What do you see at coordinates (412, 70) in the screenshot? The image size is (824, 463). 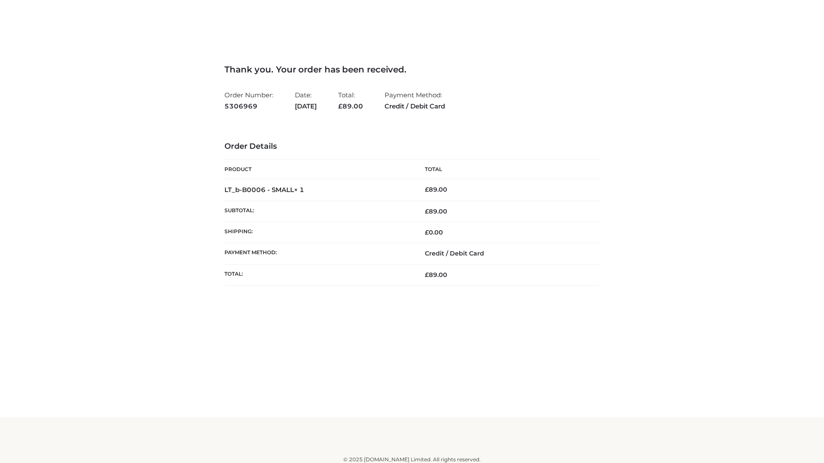 I see `h3: Thank you. Your order has been received.` at bounding box center [412, 70].